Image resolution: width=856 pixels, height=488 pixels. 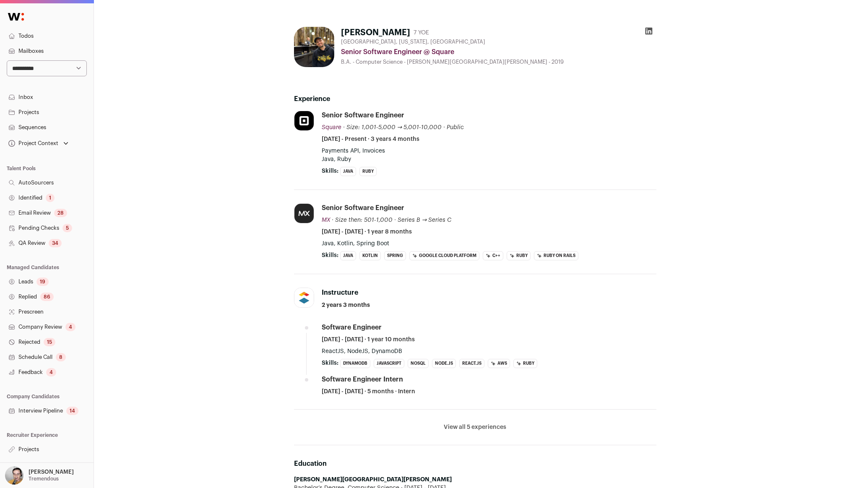 I want to click on p: Java, Kotlin, Spring Boot, so click(x=489, y=244).